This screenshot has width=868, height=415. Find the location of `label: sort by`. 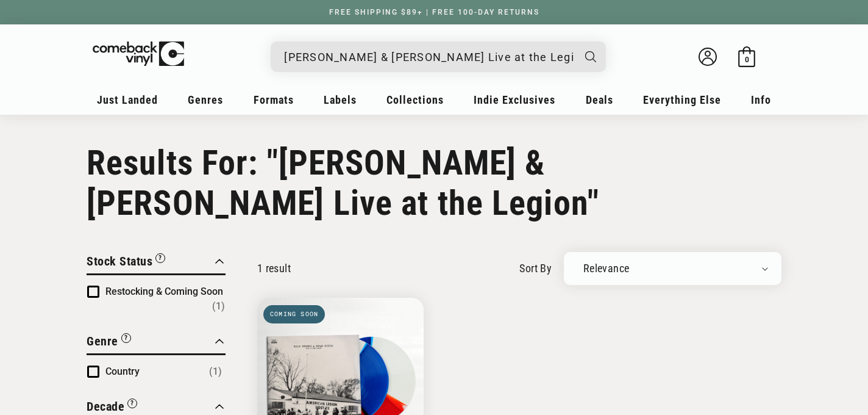

label: sort by is located at coordinates (535, 267).